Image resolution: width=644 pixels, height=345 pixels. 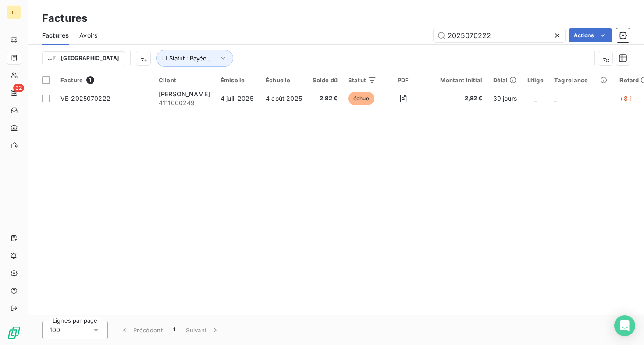 What do you see at coordinates (283, 80) in the screenshot?
I see `div: Échue le` at bounding box center [283, 80].